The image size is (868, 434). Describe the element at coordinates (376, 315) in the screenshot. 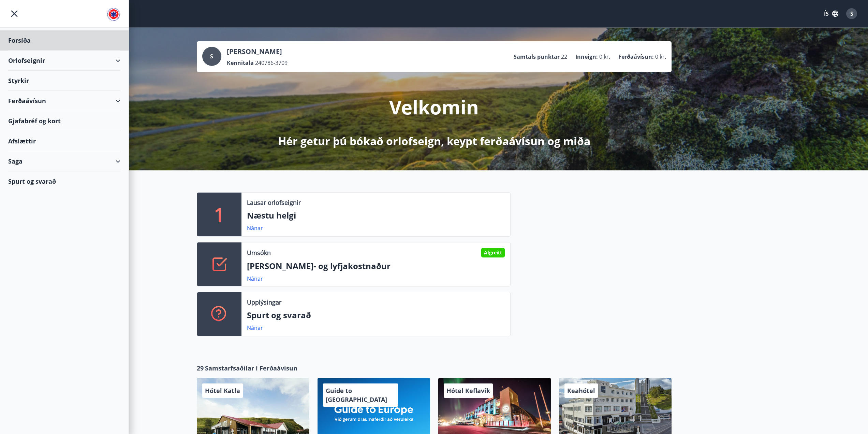

I see `p: Spurt og svarað` at that location.